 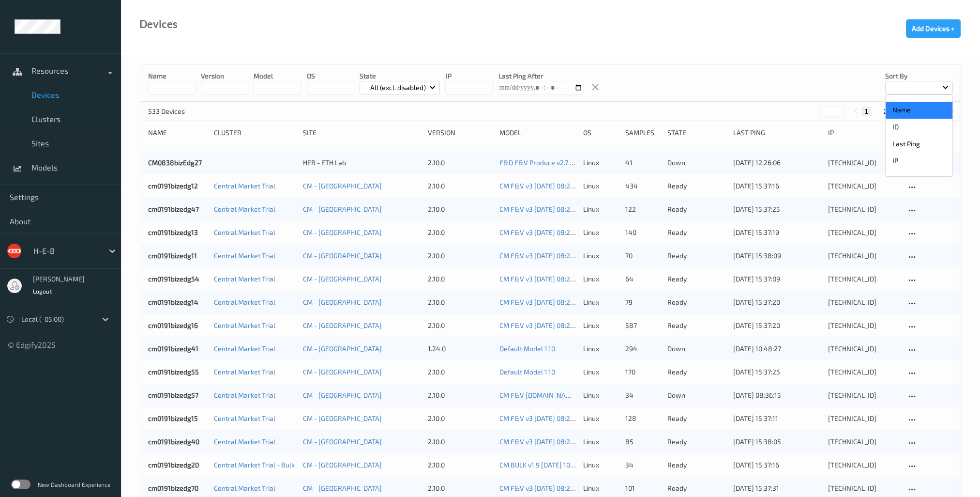 I want to click on a: cm0191bizedg40, so click(x=174, y=441).